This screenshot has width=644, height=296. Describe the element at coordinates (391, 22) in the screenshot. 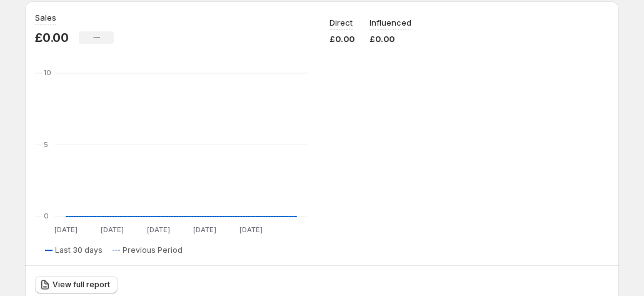

I see `p: Influenced` at that location.